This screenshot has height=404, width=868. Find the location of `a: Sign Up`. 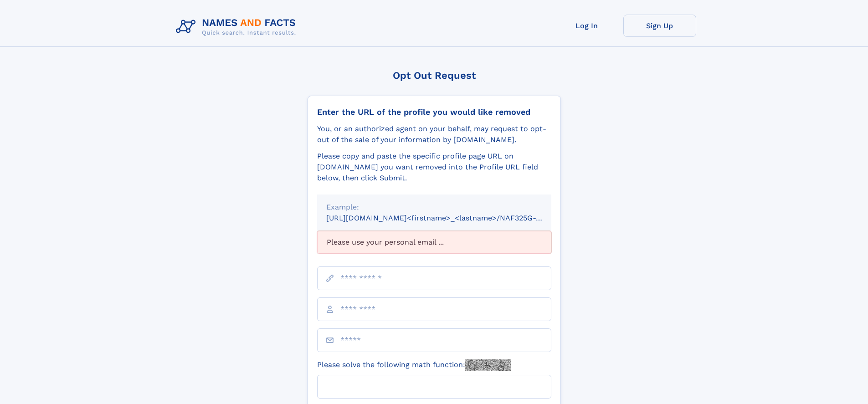

a: Sign Up is located at coordinates (660, 25).